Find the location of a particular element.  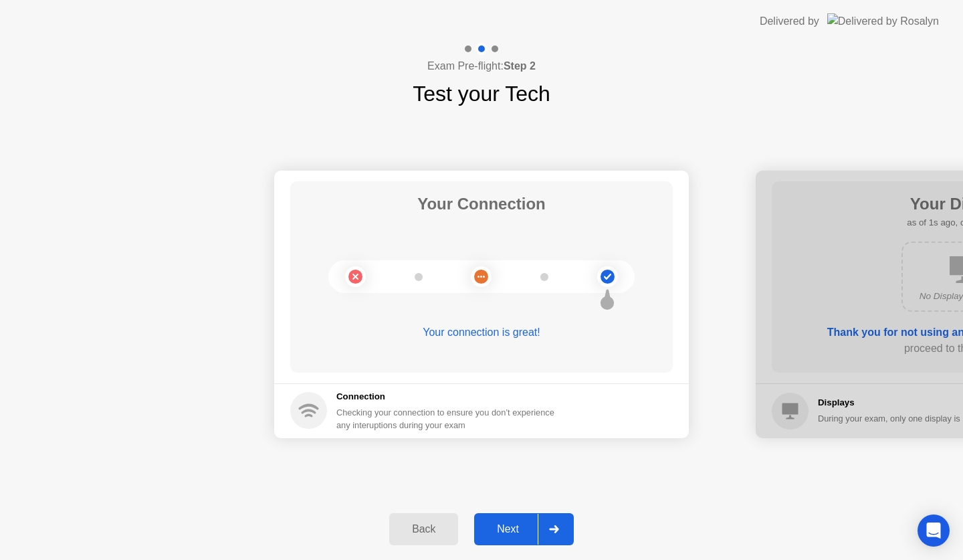

img: Delivered by Rosalyn is located at coordinates (883, 20).